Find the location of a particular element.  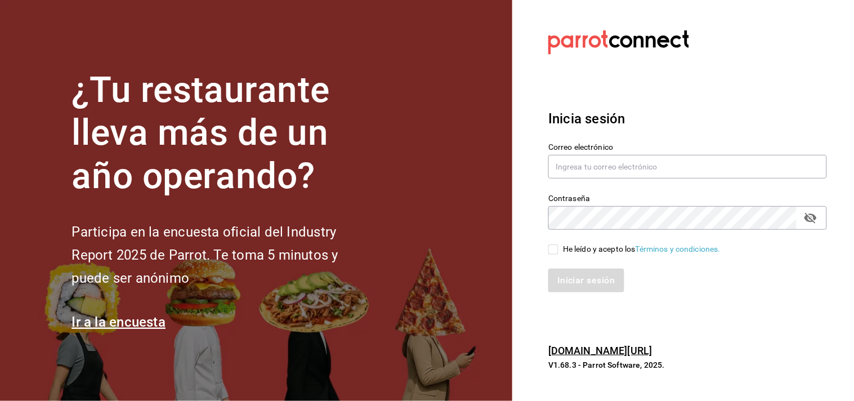

button: passwordField is located at coordinates (811, 218).